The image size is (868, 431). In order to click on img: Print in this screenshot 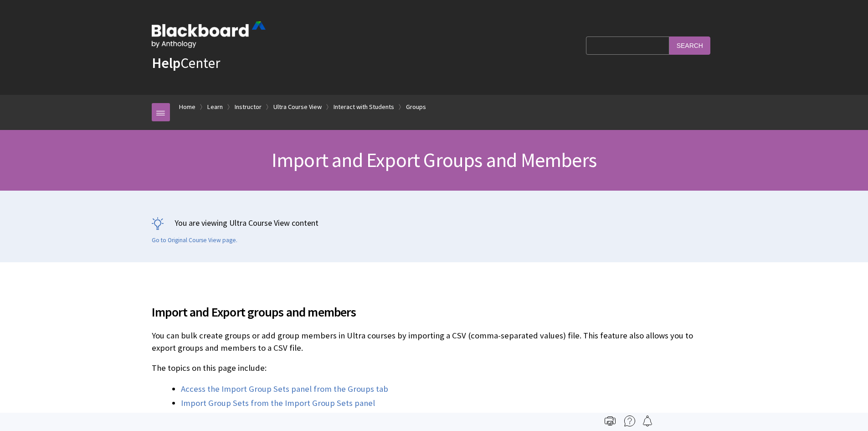, I will do `click(610, 420)`.